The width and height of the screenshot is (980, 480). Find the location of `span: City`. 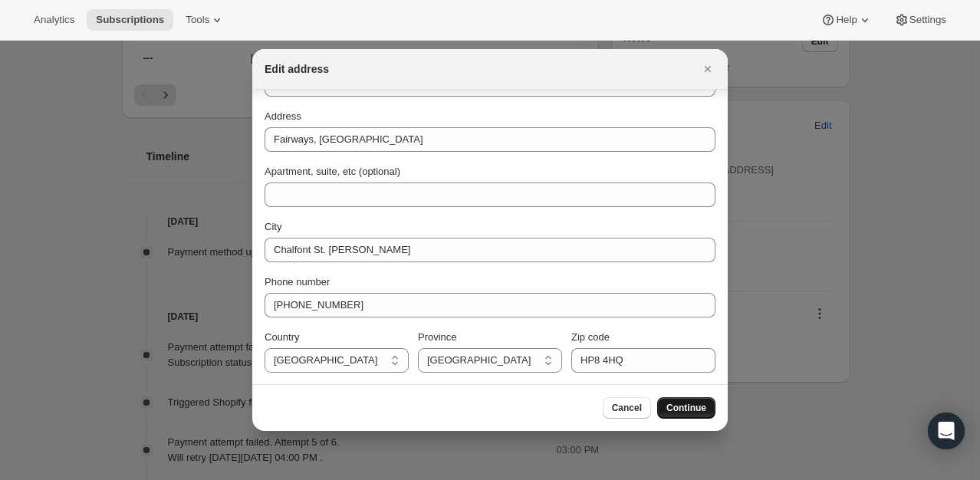

span: City is located at coordinates (273, 226).